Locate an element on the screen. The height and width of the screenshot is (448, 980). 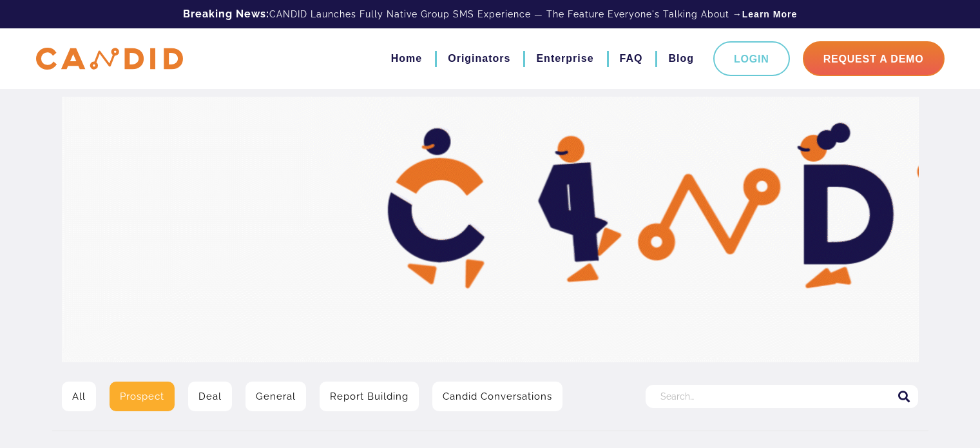
a: Learn More is located at coordinates (769, 14).